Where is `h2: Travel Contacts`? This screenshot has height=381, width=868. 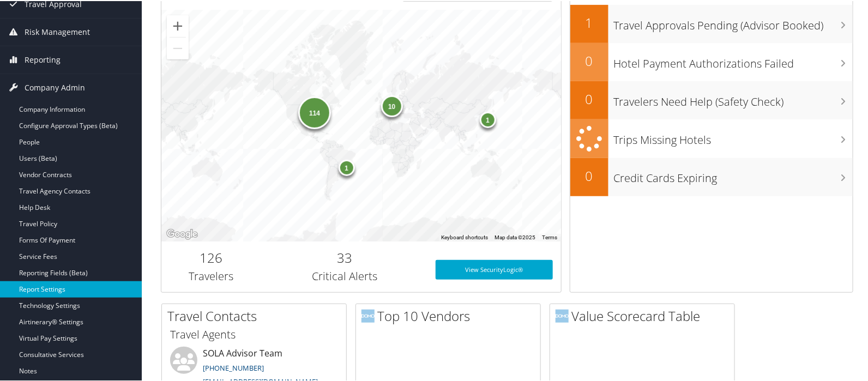 h2: Travel Contacts is located at coordinates (257, 315).